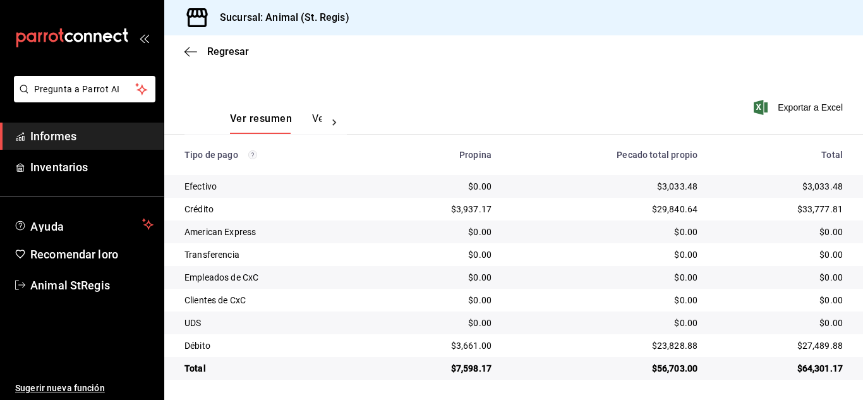 This screenshot has height=400, width=863. Describe the element at coordinates (799, 107) in the screenshot. I see `button: Exportar a Excel` at that location.